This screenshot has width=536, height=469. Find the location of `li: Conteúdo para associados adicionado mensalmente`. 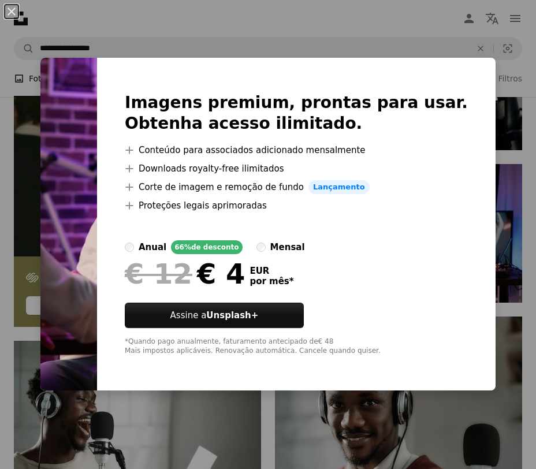

li: Conteúdo para associados adicionado mensalmente is located at coordinates (297, 150).